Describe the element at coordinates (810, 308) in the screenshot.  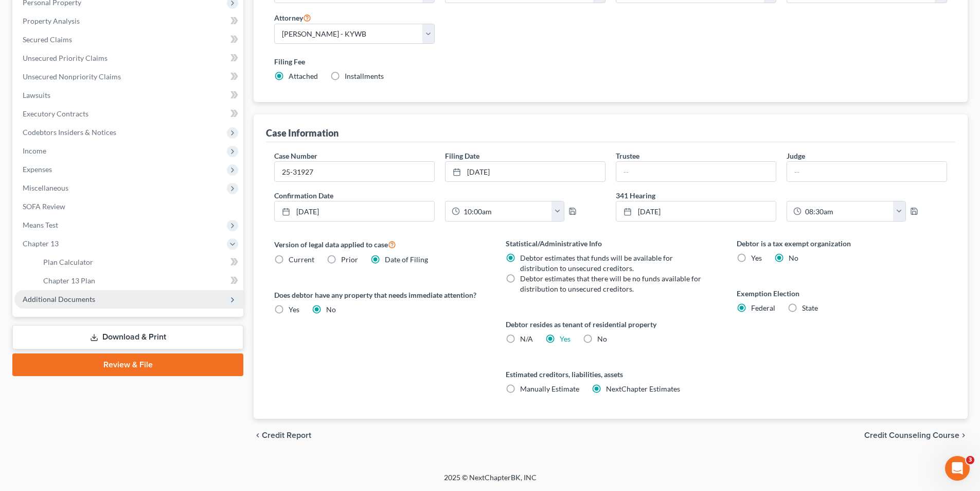
I see `span: State` at that location.